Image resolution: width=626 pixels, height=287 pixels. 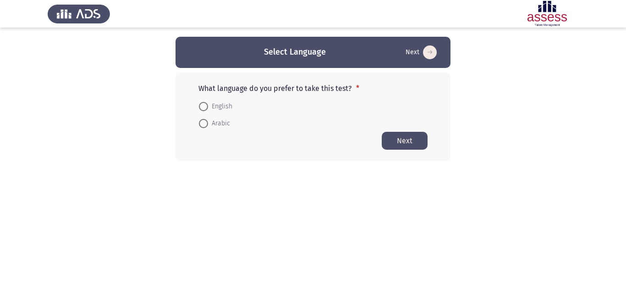 What do you see at coordinates (219, 123) in the screenshot?
I see `span: Arabic` at bounding box center [219, 123].